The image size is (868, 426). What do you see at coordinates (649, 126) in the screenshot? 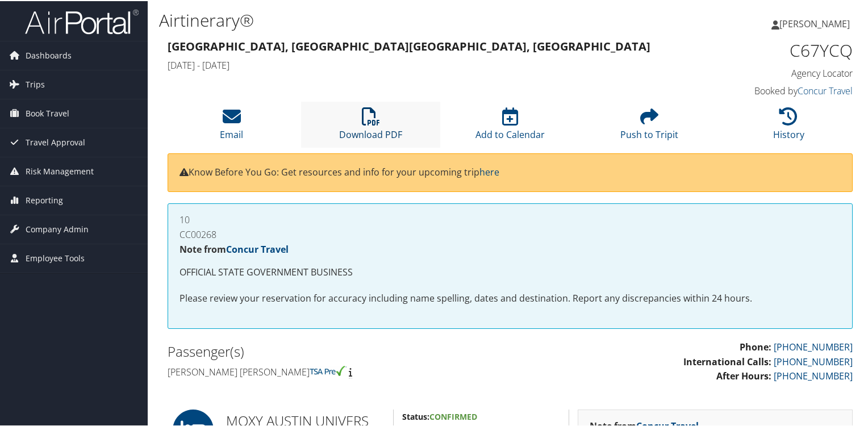
I see `a: Push to Tripit` at bounding box center [649, 126].